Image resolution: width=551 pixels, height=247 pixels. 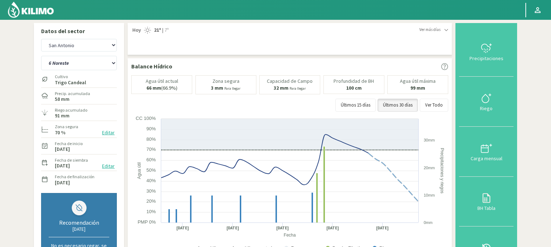 I want to click on text: Agua útil, so click(x=139, y=171).